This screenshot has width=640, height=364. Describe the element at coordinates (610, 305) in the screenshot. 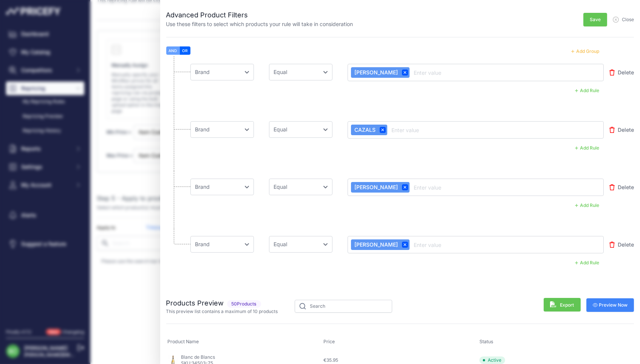

I see `span: Preview Now` at that location.